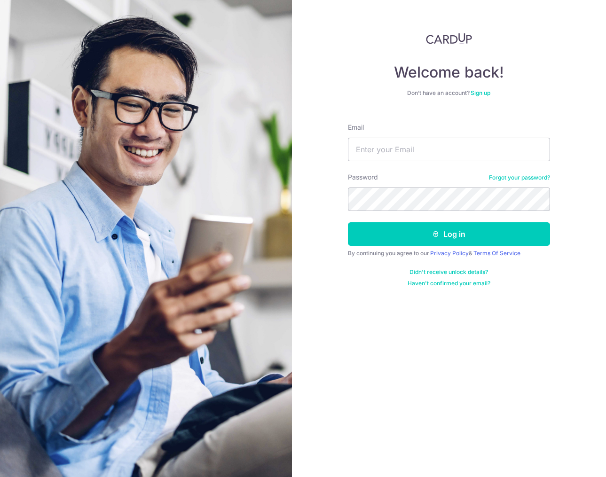  What do you see at coordinates (363, 177) in the screenshot?
I see `label: Password` at bounding box center [363, 177].